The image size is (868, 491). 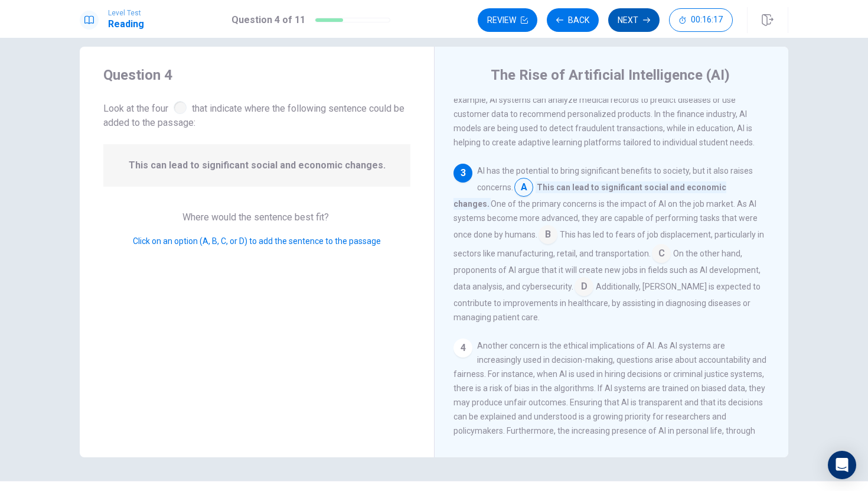 I want to click on span: Where would the sentence best fit?, so click(x=257, y=217).